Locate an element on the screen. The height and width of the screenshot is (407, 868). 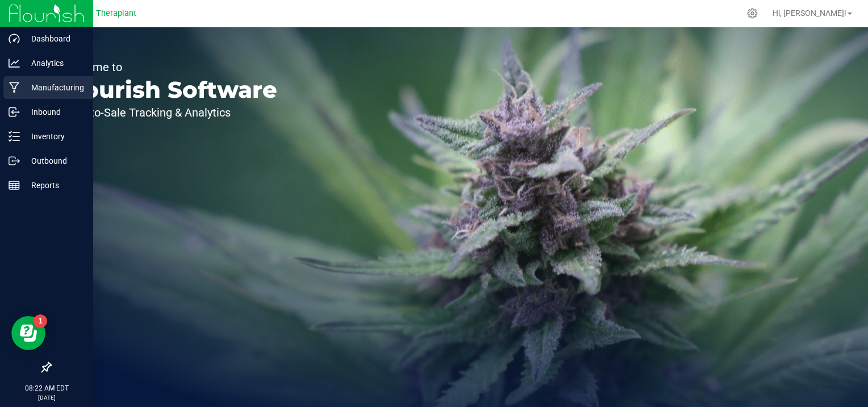
p: Inbound is located at coordinates (54, 112).